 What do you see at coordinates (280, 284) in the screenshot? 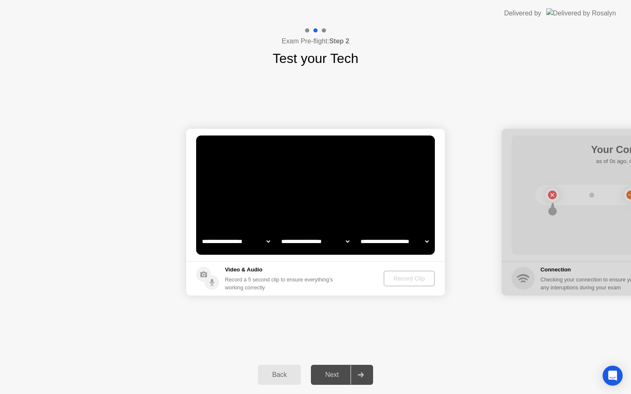
I see `div: Record a 5 second clip to ensure everything’s working correctly` at bounding box center [280, 284].